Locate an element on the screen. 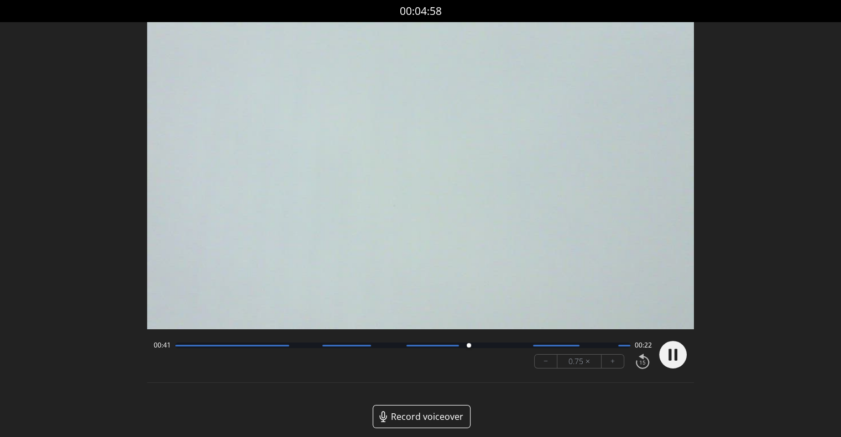 The height and width of the screenshot is (437, 841). a: 00:04:58 is located at coordinates (421, 11).